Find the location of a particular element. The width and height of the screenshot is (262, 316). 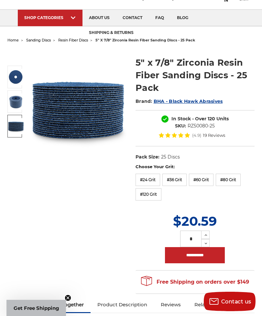

img: 5 inch zirconia resin fiber discs is located at coordinates (16, 102).